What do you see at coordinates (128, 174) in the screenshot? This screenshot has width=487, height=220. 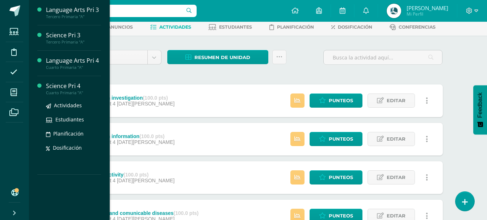 I see `div: Diseases Activity` at bounding box center [128, 174].